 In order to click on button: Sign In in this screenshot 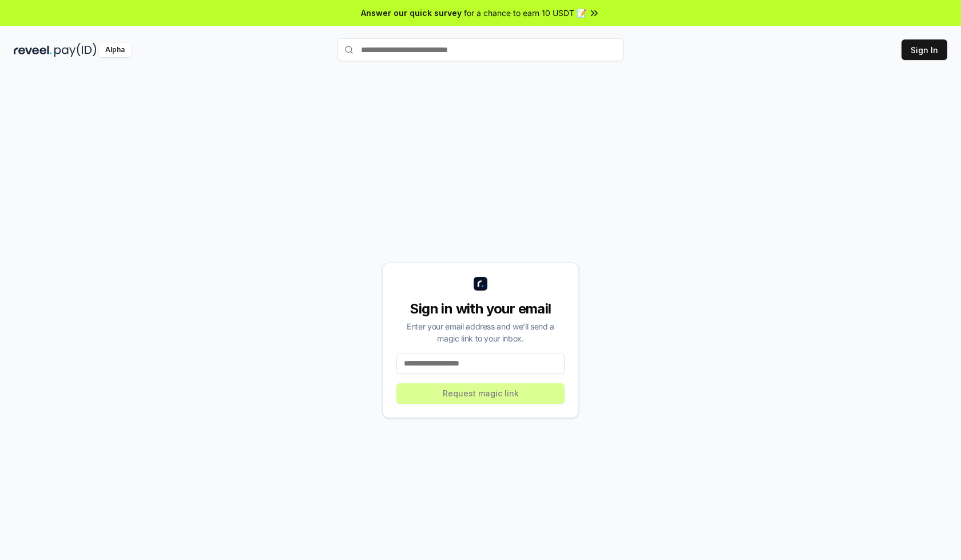, I will do `click(924, 49)`.